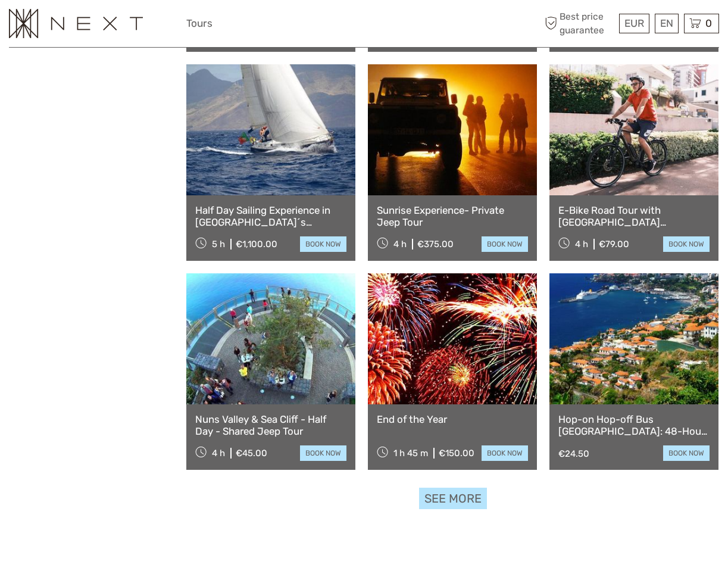  Describe the element at coordinates (579, 23) in the screenshot. I see `span: Best price guarantee` at that location.